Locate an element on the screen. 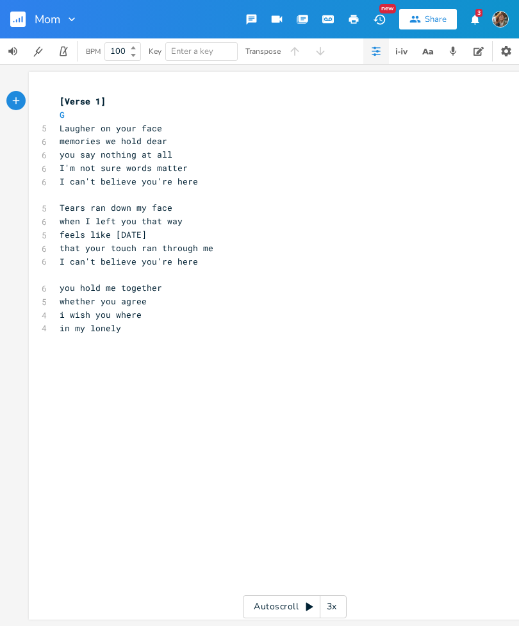  div: Autoscroll is located at coordinates (295, 606).